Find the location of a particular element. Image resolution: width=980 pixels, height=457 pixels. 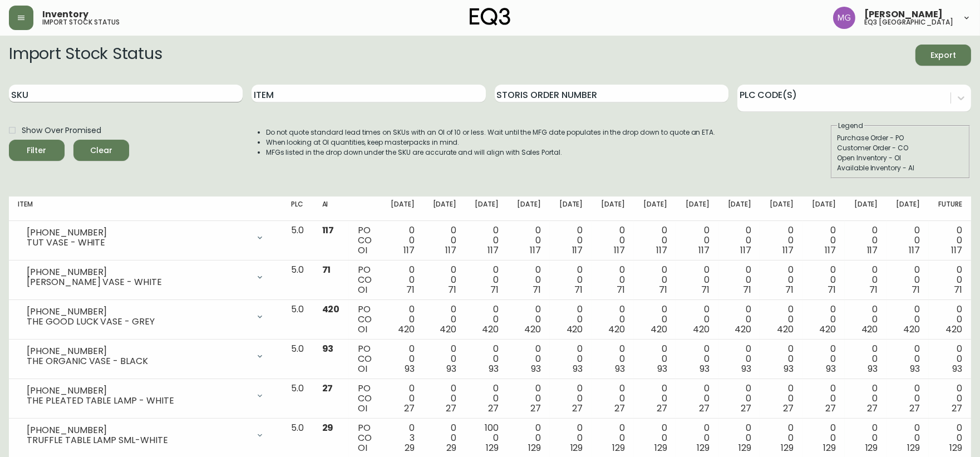

div: Customer Order - CO is located at coordinates (900, 148).